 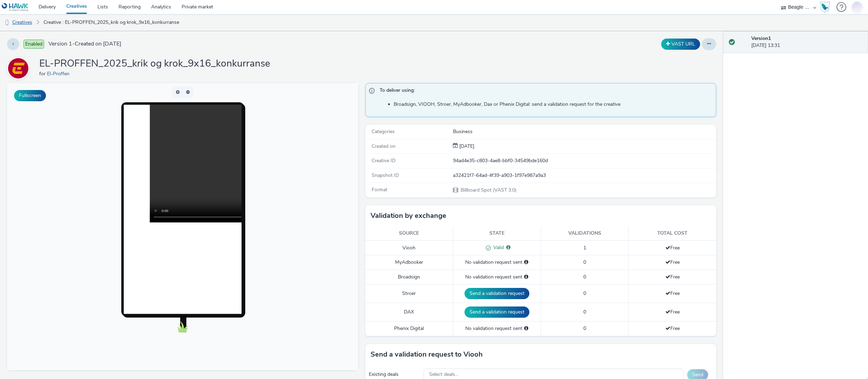 What do you see at coordinates (409, 312) in the screenshot?
I see `td: DAX` at bounding box center [409, 312].